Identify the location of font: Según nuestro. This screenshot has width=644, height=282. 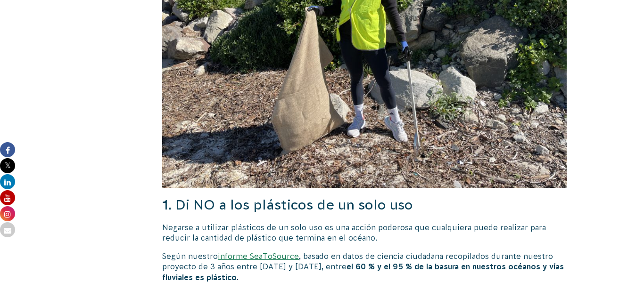
(190, 256).